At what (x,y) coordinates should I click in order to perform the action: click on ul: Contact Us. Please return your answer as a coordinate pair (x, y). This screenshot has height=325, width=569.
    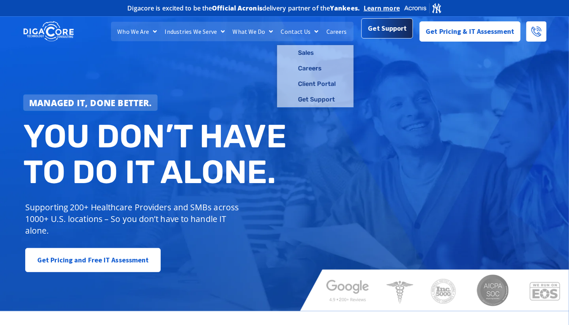
    Looking at the image, I should click on (315, 76).